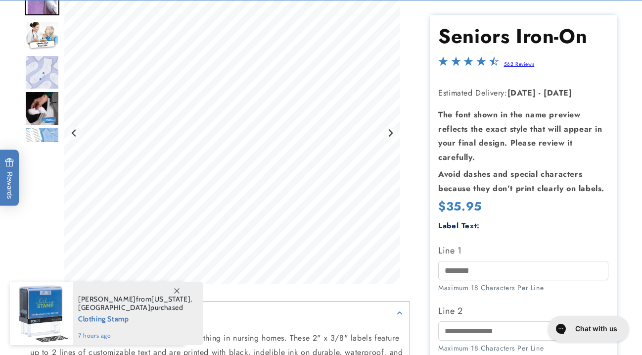 The width and height of the screenshot is (642, 355). What do you see at coordinates (45, 16) in the screenshot?
I see `button: Gorgias live chat` at bounding box center [45, 16].